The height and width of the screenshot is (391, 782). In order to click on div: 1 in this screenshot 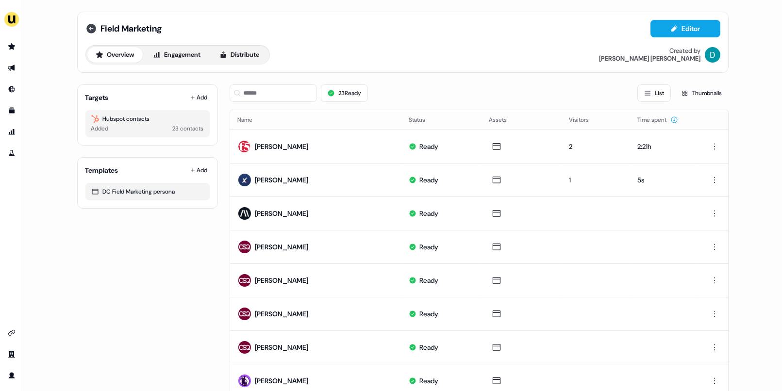, I will do `click(595, 180)`.